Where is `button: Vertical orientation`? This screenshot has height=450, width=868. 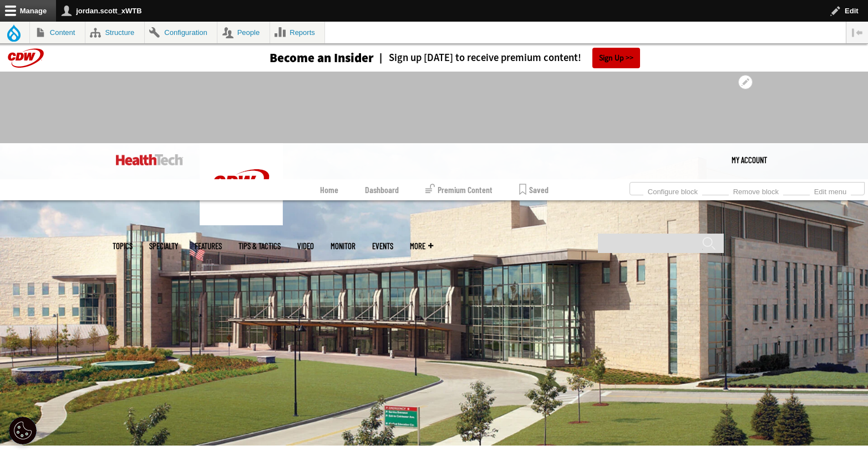
button: Vertical orientation is located at coordinates (857, 32).